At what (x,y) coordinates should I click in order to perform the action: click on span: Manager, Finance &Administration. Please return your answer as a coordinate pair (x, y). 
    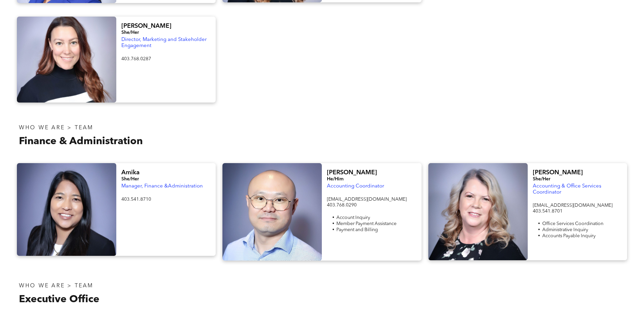
    Looking at the image, I should click on (162, 186).